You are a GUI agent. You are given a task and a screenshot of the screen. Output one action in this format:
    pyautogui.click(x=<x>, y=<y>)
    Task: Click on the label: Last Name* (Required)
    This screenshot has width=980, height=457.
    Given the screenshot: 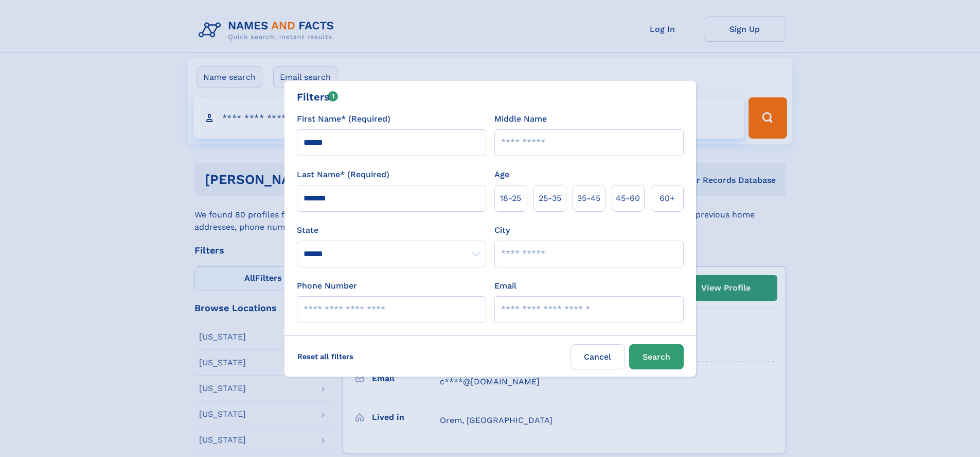 What is the action you would take?
    pyautogui.click(x=343, y=175)
    